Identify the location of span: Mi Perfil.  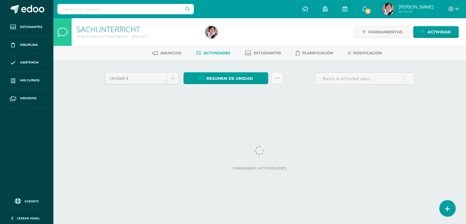
(416, 12).